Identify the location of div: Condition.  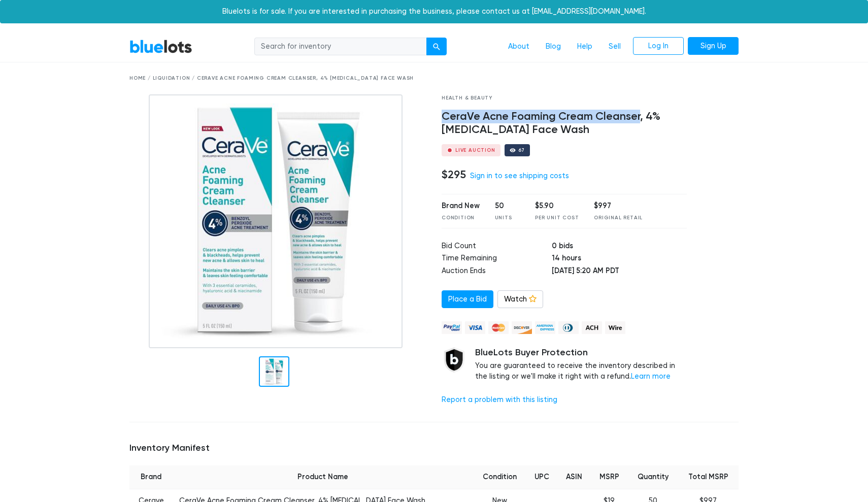
(460, 218).